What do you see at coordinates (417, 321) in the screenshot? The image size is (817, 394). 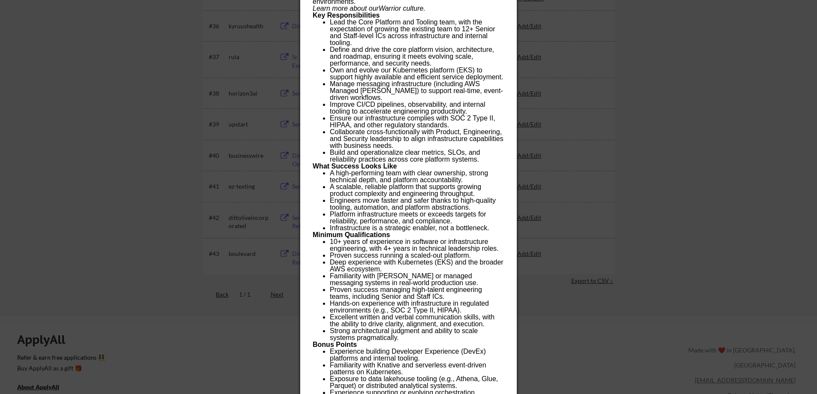 I see `li: Excellent written and verbal communication skills, with the ability to drive clarity, alignment, ...` at bounding box center [417, 321].